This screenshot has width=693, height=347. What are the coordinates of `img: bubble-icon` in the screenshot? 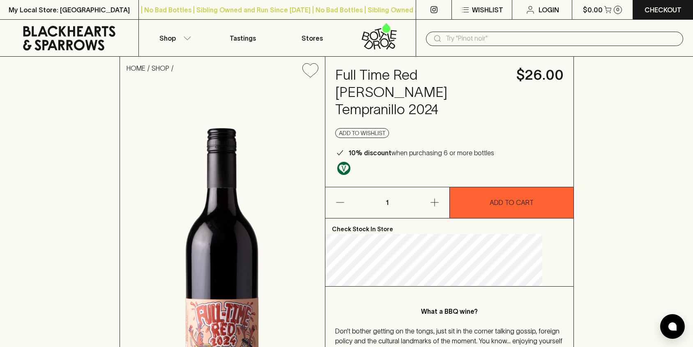 It's located at (672, 326).